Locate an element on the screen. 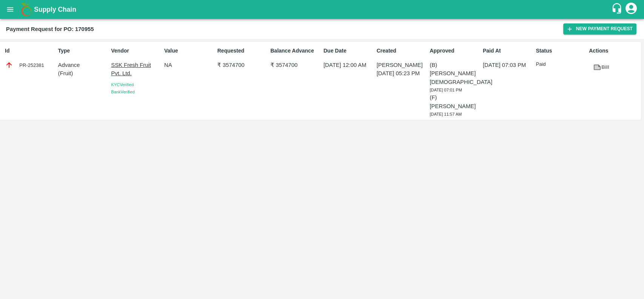 This screenshot has width=644, height=299. p: Approved is located at coordinates (455, 50).